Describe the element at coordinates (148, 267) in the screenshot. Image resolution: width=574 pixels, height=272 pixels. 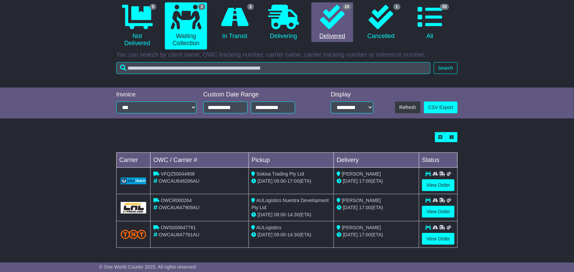
I see `span: © One World Courier 2025. All rights reserved.` at that location.